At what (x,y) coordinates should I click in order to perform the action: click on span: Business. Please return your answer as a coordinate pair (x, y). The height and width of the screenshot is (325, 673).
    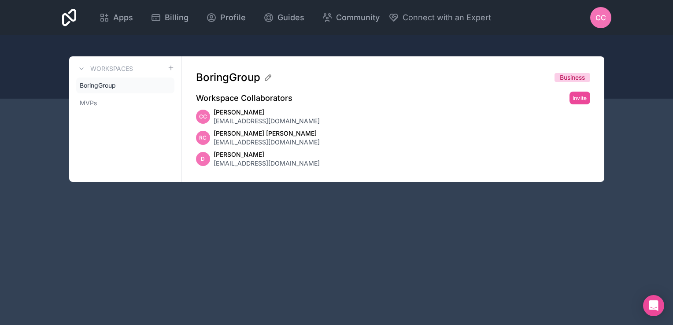
    Looking at the image, I should click on (572, 78).